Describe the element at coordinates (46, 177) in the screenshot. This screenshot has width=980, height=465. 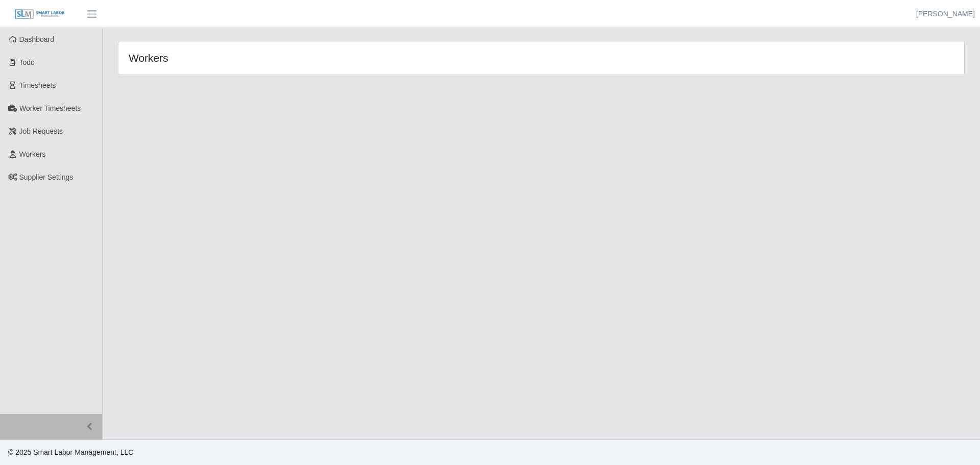
I see `span: Supplier Settings` at that location.